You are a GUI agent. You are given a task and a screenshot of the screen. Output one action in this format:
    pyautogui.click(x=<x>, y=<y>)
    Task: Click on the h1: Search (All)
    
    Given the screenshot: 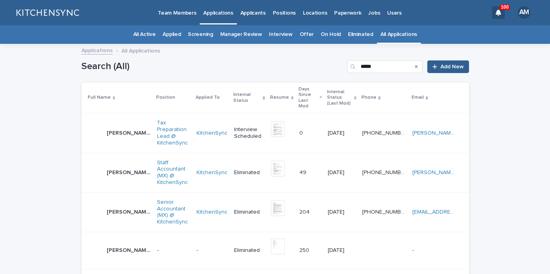 What is the action you would take?
    pyautogui.click(x=213, y=66)
    